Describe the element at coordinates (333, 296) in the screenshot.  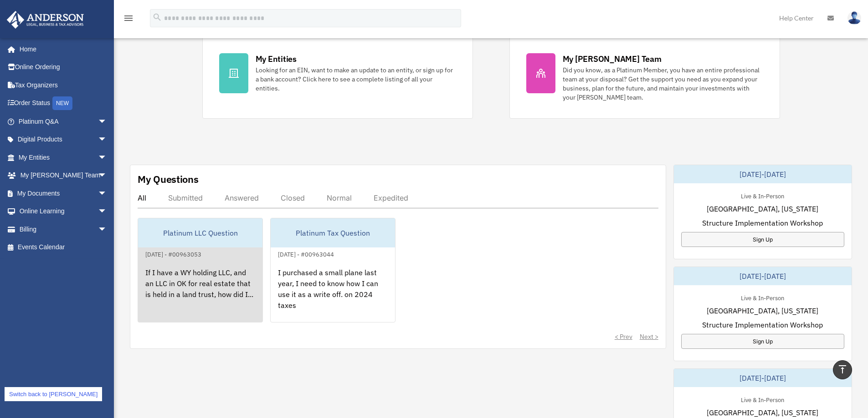
I see `div: I purchased a small plane last year, I need to know how I can use it as a write off. on 2024 taxes` at that location.